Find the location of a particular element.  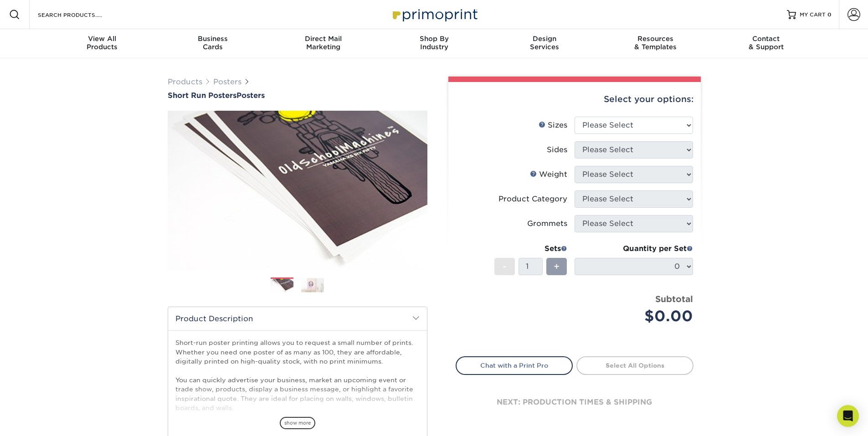

span: Resources is located at coordinates (655, 39).